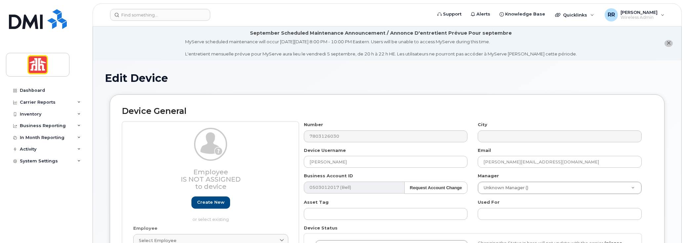  What do you see at coordinates (488, 202) in the screenshot?
I see `label: Used For` at bounding box center [488, 202].